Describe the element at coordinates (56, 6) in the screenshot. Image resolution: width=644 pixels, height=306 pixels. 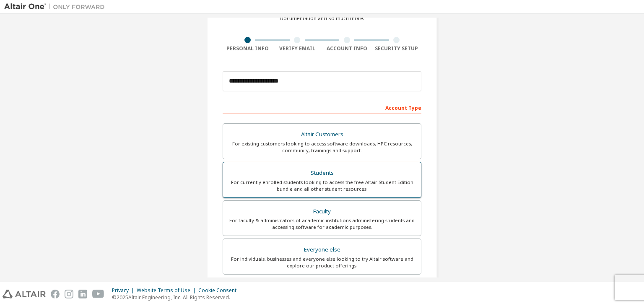
I see `img: Altair One` at that location.